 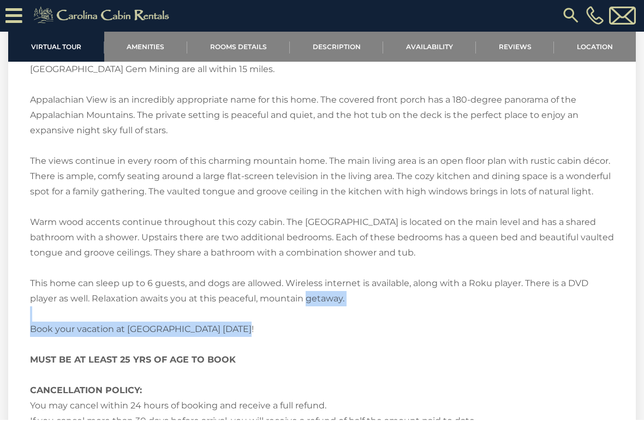 I want to click on a: Location, so click(x=595, y=47).